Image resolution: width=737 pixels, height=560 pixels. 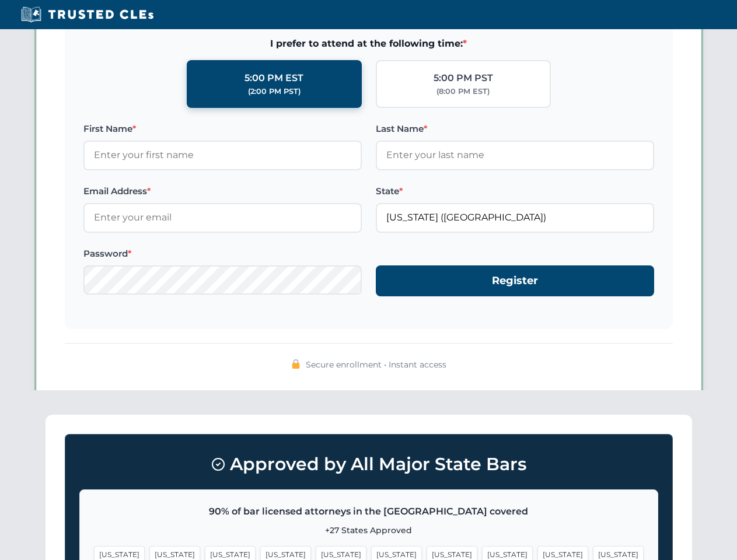 What do you see at coordinates (463, 92) in the screenshot?
I see `div: (8:00 PM EST)` at bounding box center [463, 92].